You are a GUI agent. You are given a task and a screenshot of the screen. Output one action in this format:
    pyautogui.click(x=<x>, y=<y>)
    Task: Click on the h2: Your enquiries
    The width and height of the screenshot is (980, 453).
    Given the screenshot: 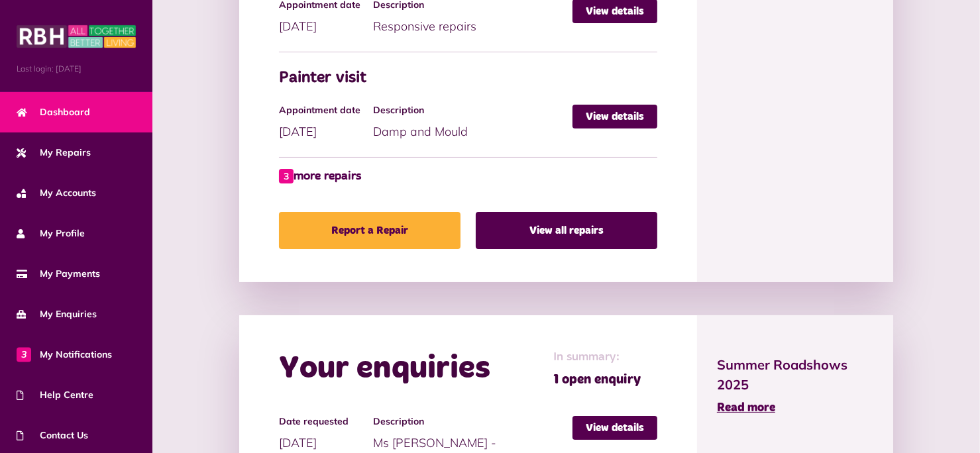 What is the action you would take?
    pyautogui.click(x=384, y=370)
    